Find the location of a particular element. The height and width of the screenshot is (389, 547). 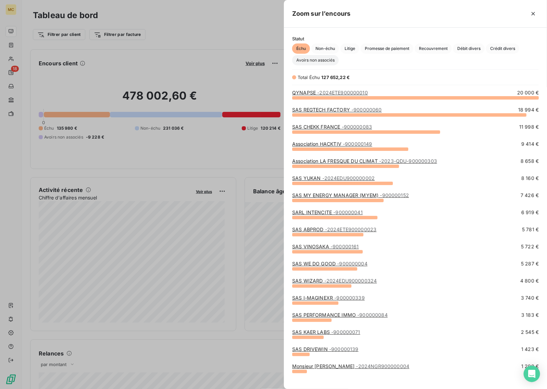

button: Promesse de paiement is located at coordinates (387, 49).